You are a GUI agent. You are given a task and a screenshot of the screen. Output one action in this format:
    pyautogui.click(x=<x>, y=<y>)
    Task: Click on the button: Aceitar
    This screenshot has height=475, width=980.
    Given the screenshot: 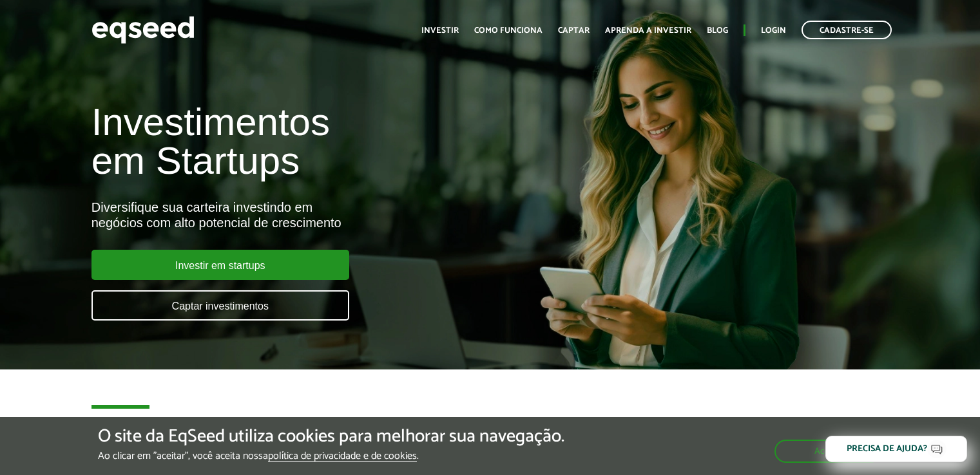 What is the action you would take?
    pyautogui.click(x=828, y=451)
    